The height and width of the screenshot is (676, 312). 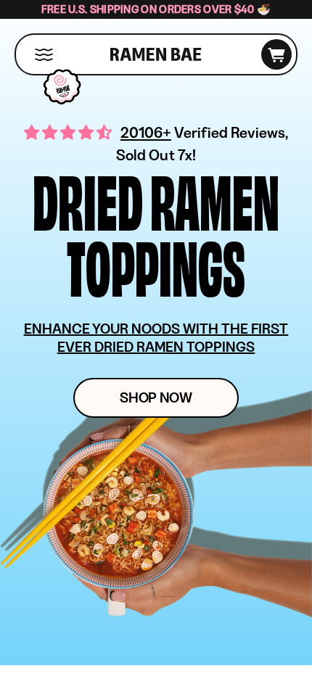 I want to click on u: ENHANCE YOUR NOODS WITH THE FIRST EVER DRIED RAMEN TOPPINGS, so click(x=156, y=337).